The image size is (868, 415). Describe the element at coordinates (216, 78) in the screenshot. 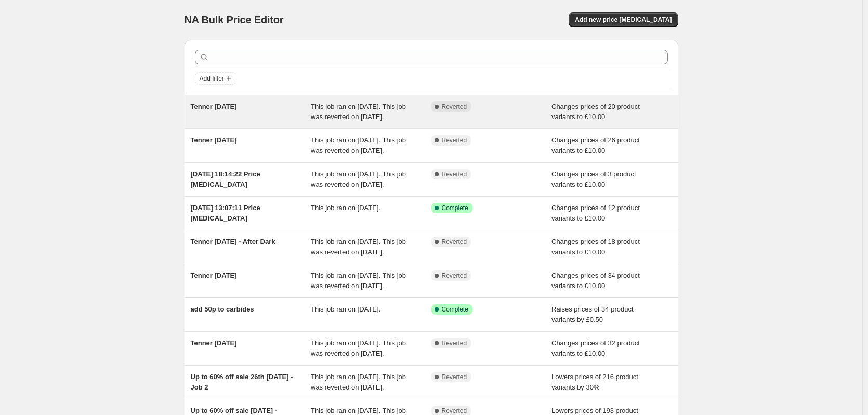

I see `button: Add filter` at that location.